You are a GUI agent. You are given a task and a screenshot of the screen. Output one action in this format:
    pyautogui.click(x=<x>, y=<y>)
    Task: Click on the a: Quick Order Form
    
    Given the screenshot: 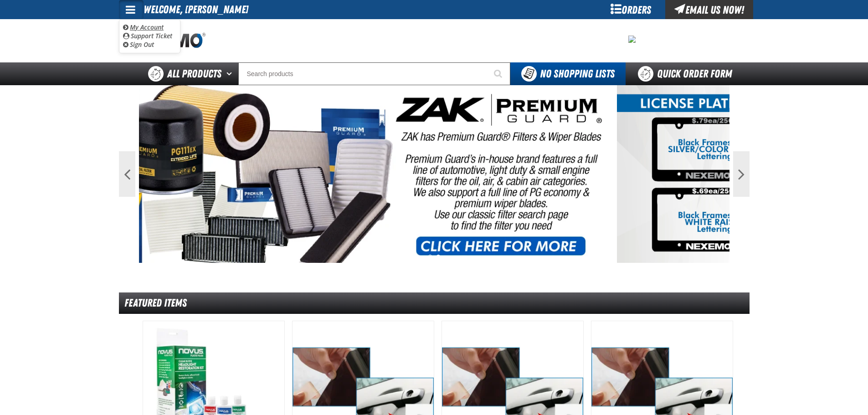 What is the action you would take?
    pyautogui.click(x=687, y=74)
    